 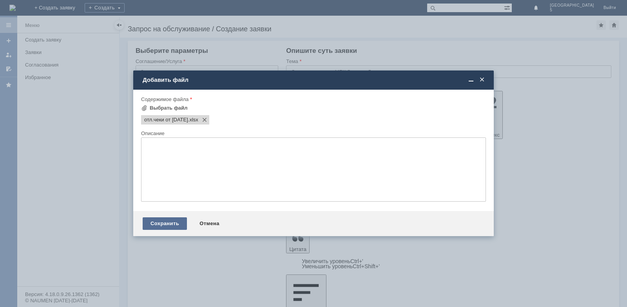 I want to click on div: Содержимое файла, so click(x=313, y=99).